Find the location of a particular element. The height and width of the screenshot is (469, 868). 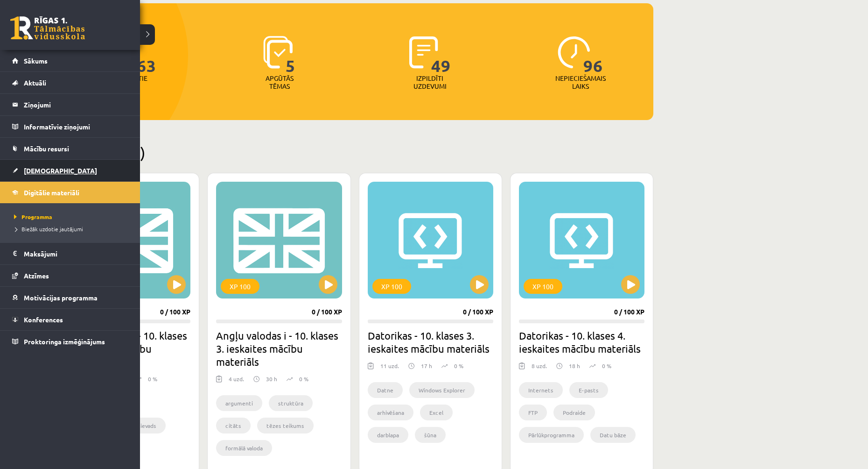

span: 49 is located at coordinates (441, 55).